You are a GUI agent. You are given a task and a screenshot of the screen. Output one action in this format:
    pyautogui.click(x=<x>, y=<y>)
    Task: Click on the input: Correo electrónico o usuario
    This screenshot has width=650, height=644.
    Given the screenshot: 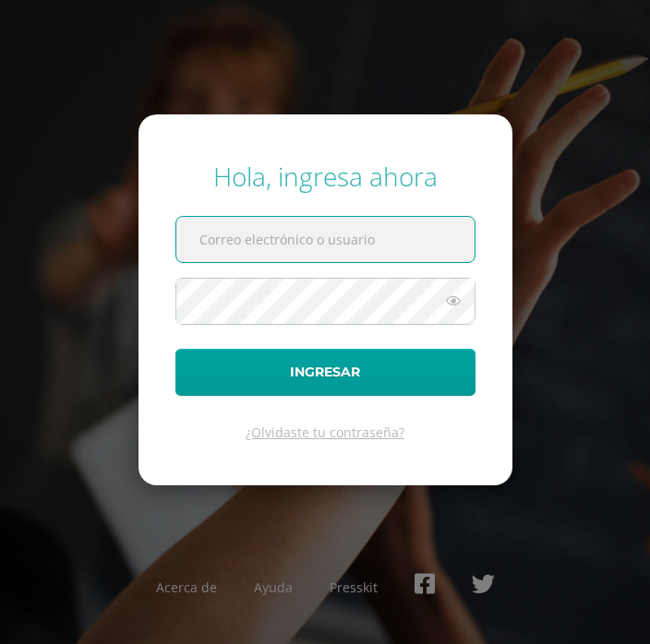 What is the action you would take?
    pyautogui.click(x=325, y=239)
    